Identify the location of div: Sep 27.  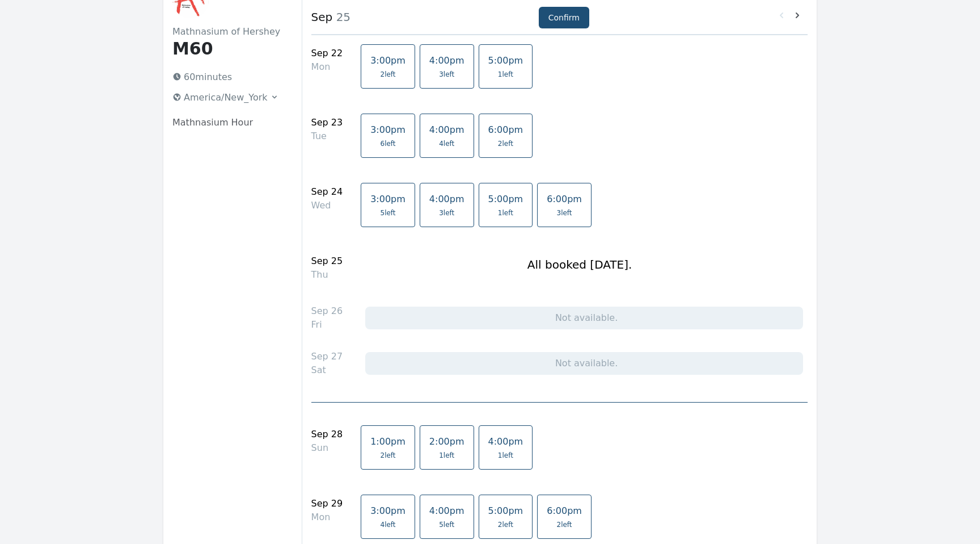
(327, 356).